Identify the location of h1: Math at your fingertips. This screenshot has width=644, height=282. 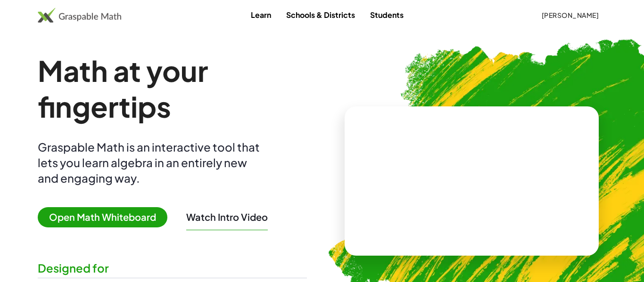
(172, 89).